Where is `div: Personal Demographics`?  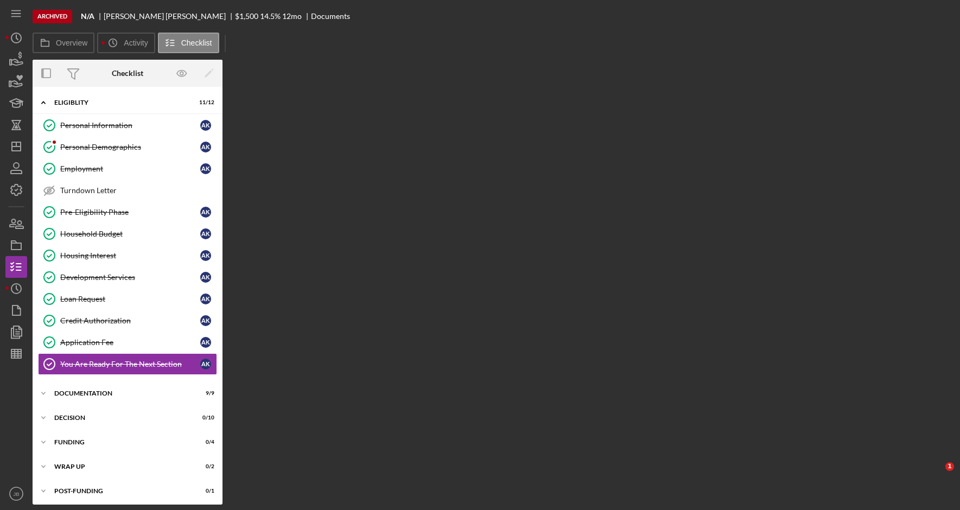
div: Personal Demographics is located at coordinates (130, 147).